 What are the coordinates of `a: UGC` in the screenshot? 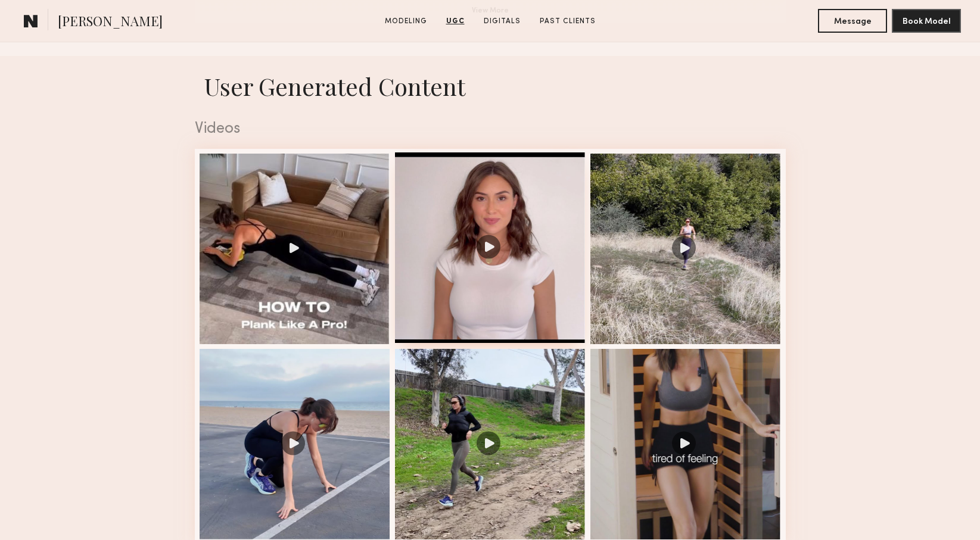 It's located at (455, 22).